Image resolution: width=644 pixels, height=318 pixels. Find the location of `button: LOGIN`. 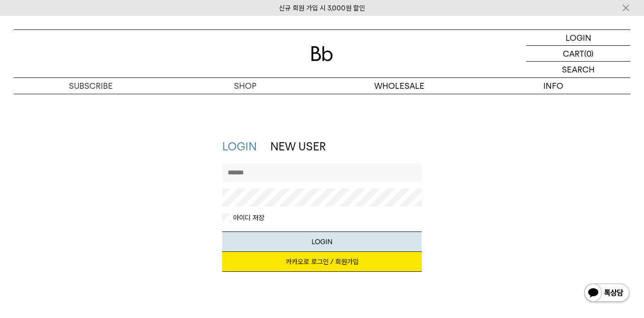

button: LOGIN is located at coordinates (322, 241).